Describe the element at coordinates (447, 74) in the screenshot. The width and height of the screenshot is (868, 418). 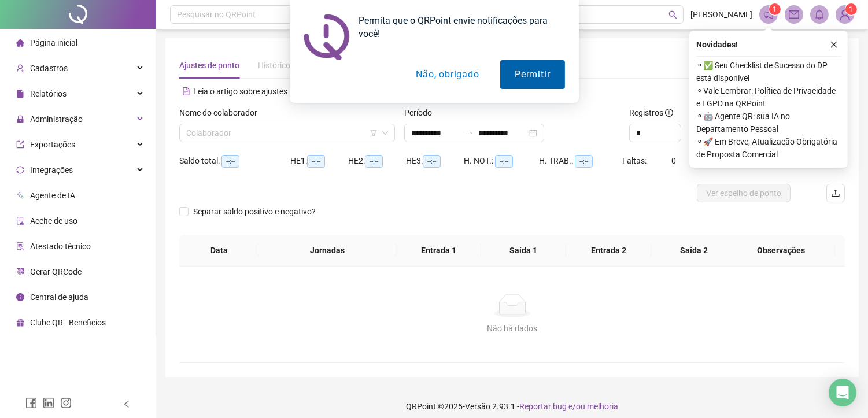
I see `button: Não, obrigado` at that location.